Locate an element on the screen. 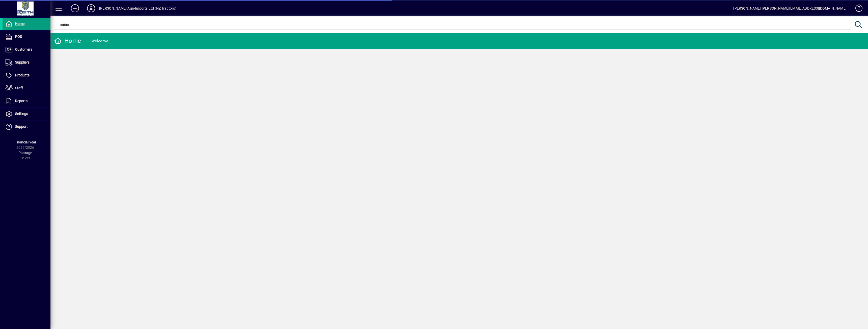 Image resolution: width=868 pixels, height=329 pixels. span: Products is located at coordinates (22, 75).